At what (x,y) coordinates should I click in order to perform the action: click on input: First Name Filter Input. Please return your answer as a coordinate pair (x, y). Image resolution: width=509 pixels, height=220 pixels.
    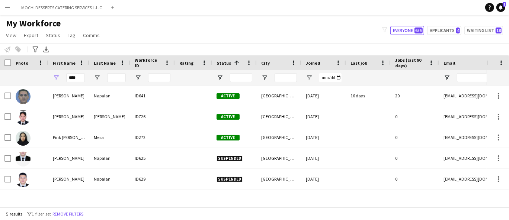
    Looking at the image, I should click on (76, 78).